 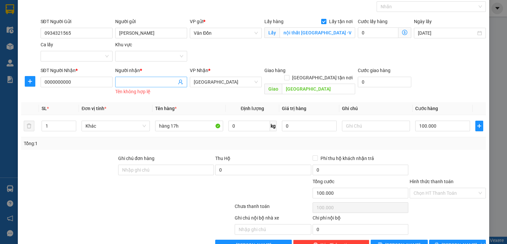 What do you see at coordinates (309, 126) in the screenshot?
I see `input: 0` at bounding box center [309, 126].